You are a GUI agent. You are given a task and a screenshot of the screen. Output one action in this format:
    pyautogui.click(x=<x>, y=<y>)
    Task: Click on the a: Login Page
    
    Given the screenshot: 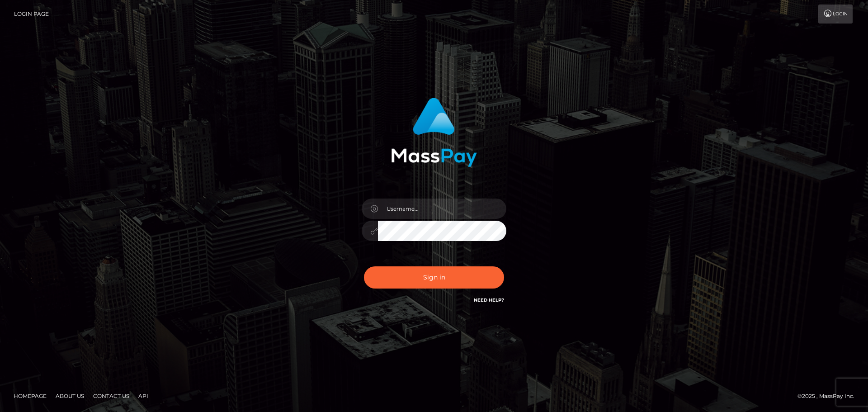 What is the action you would take?
    pyautogui.click(x=31, y=14)
    